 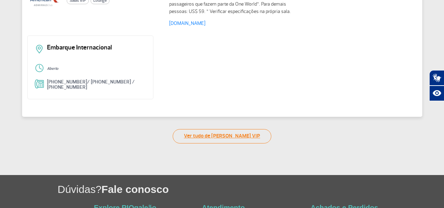 I want to click on button: Abrir recursos assistivos., so click(x=437, y=93).